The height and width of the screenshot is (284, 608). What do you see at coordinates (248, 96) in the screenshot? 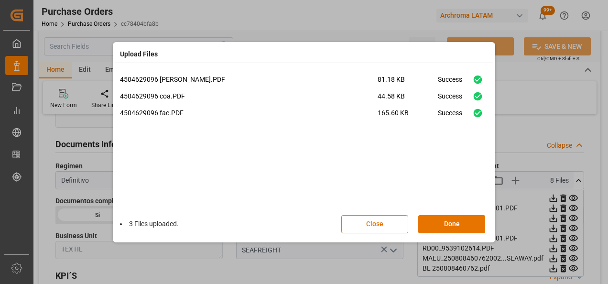
I see `p: 4504629096 coa.PDF` at bounding box center [248, 96].